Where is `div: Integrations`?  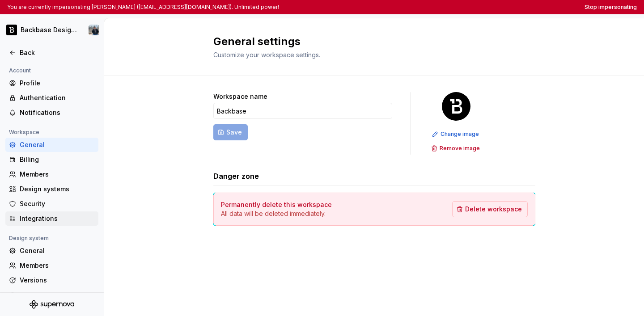 div: Integrations is located at coordinates (58, 219).